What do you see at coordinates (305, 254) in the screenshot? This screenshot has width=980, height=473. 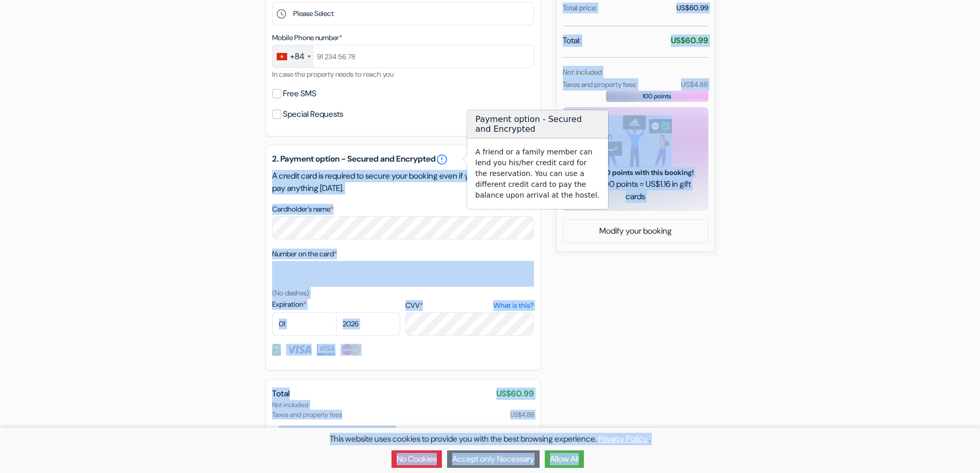 I see `label: Number on the card` at bounding box center [305, 254].